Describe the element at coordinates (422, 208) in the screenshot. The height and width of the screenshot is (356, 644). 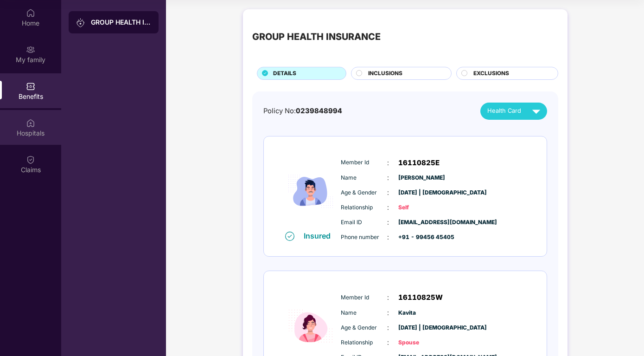
I see `span: Self` at that location.